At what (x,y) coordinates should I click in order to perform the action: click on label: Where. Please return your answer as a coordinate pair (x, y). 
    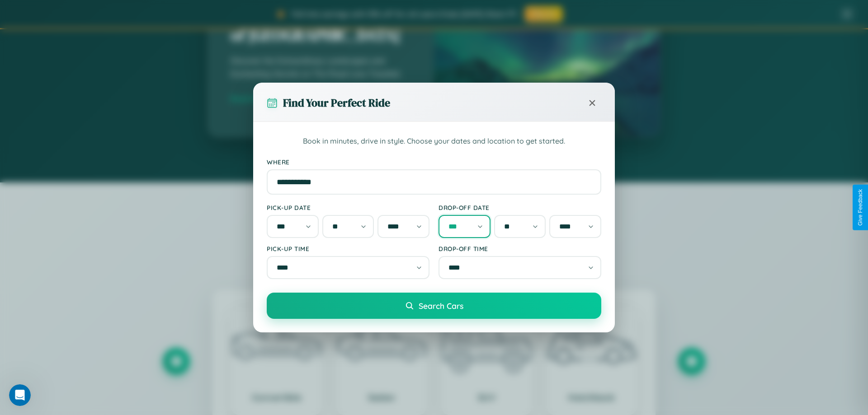
    Looking at the image, I should click on (434, 161).